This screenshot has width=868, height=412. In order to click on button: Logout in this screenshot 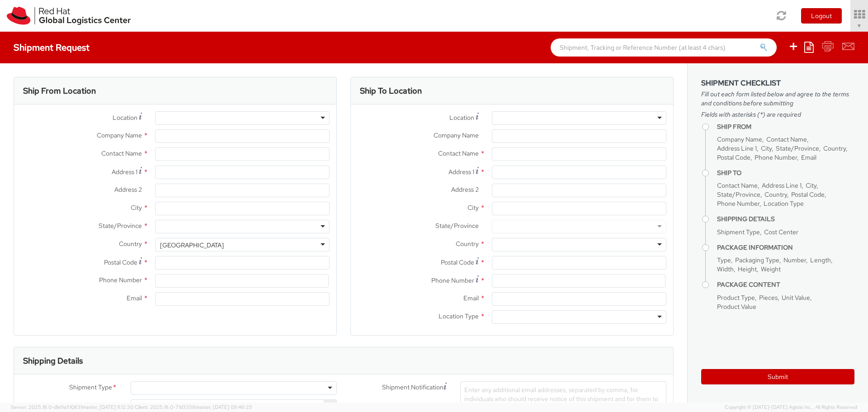, I will do `click(821, 16)`.